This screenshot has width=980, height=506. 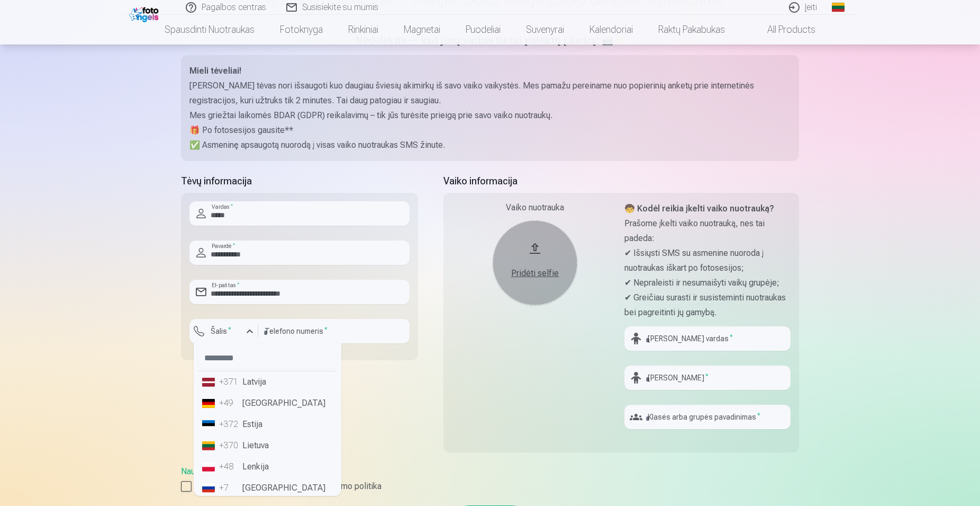 What do you see at coordinates (268, 466) in the screenshot?
I see `li: Lenkija` at bounding box center [268, 466].